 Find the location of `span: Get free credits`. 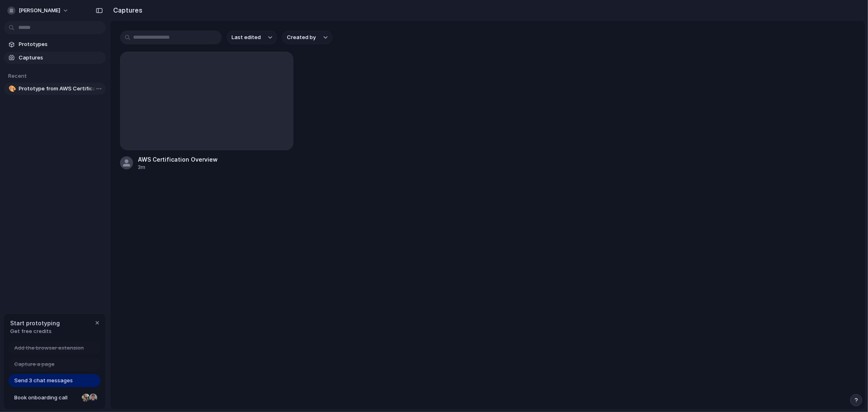

span: Get free credits is located at coordinates (35, 331).